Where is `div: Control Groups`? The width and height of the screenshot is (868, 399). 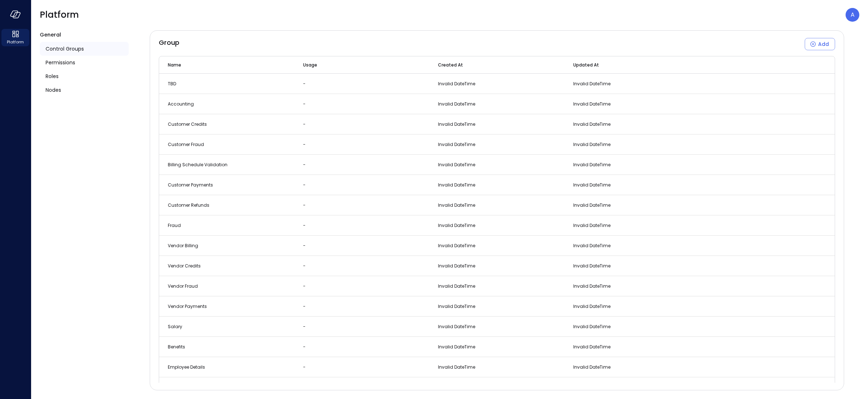 div: Control Groups is located at coordinates (84, 49).